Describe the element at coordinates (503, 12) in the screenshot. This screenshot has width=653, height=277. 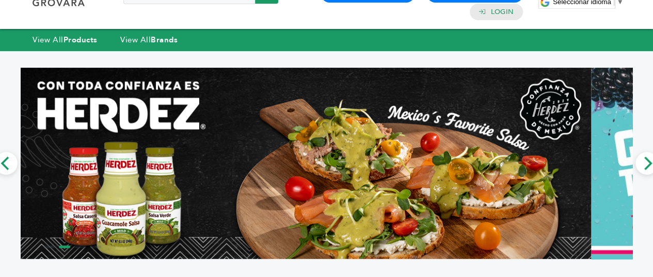
I see `a: Login` at that location.